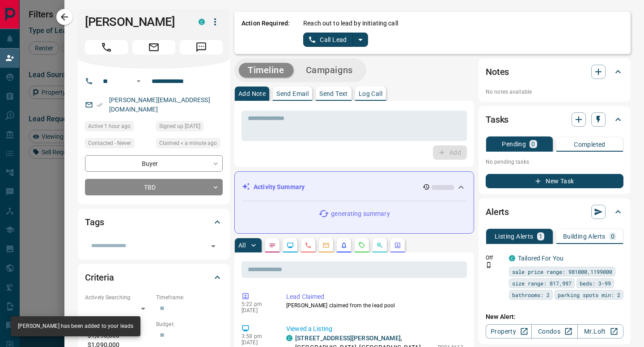 The width and height of the screenshot is (644, 347). Describe the element at coordinates (265, 33) in the screenshot. I see `p: Action Required:` at that location.